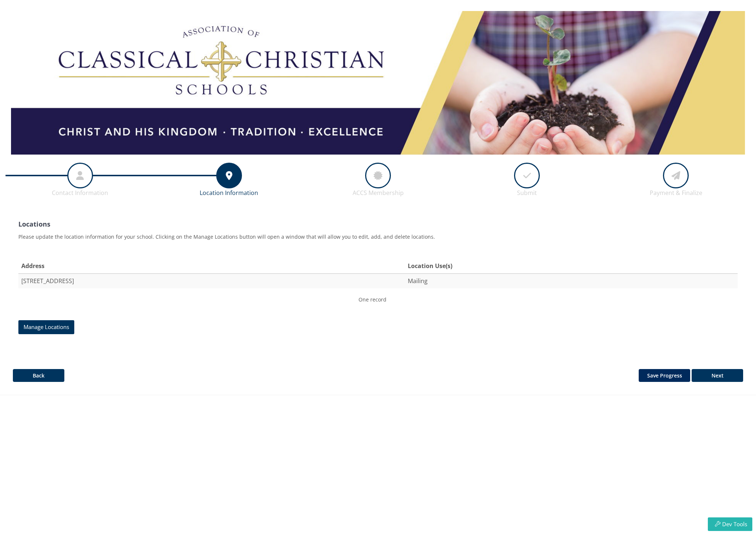 This screenshot has height=542, width=756. Describe the element at coordinates (39, 375) in the screenshot. I see `span: Back` at that location.